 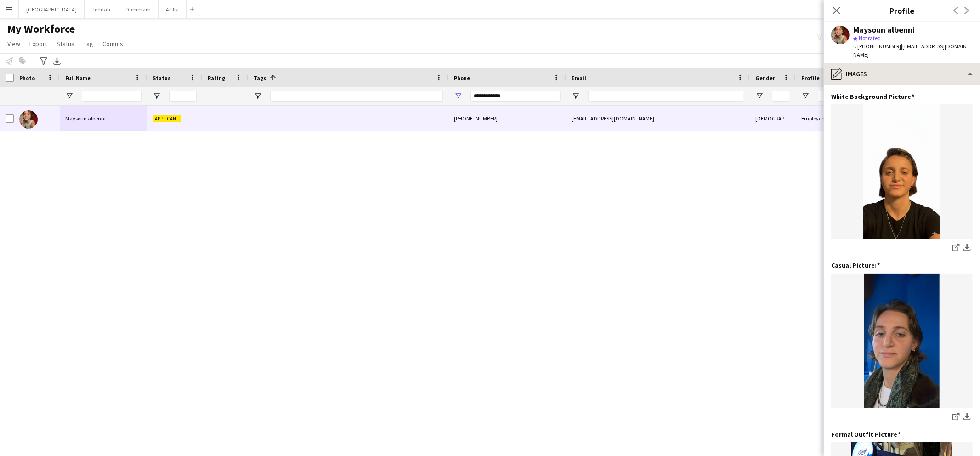 What do you see at coordinates (216, 77) in the screenshot?
I see `span: Rating` at bounding box center [216, 77].